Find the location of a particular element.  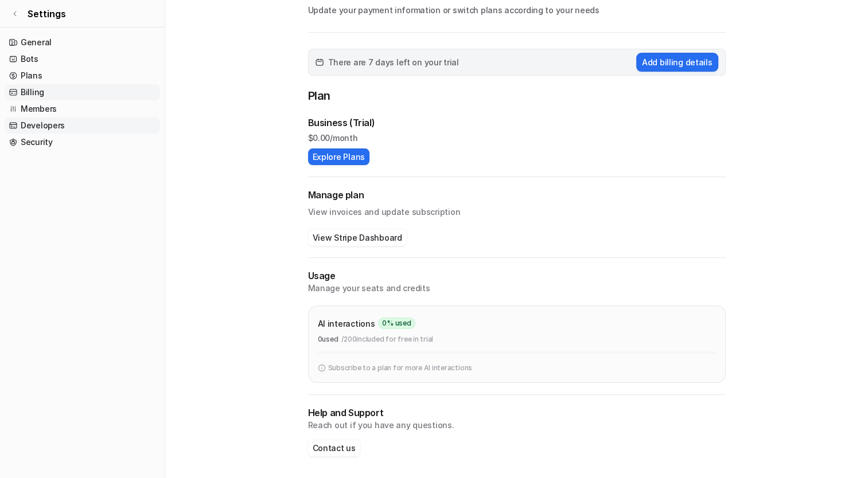

p: Subscribe to a plan for more AI interactions is located at coordinates (400, 368).